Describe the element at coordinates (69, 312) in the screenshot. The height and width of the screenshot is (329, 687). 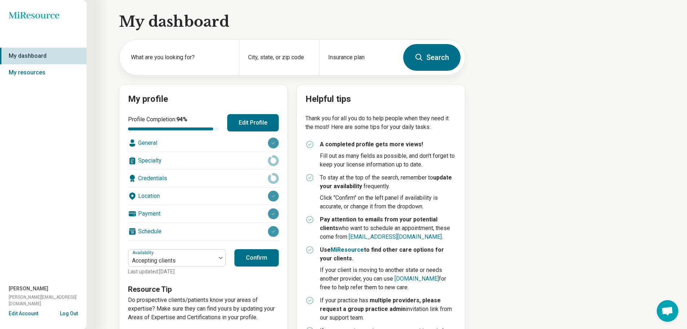
I see `button: Log Out` at that location.